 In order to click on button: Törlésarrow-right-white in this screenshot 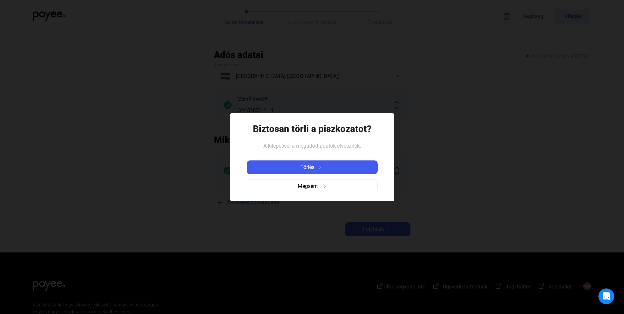, I will do `click(312, 167)`.